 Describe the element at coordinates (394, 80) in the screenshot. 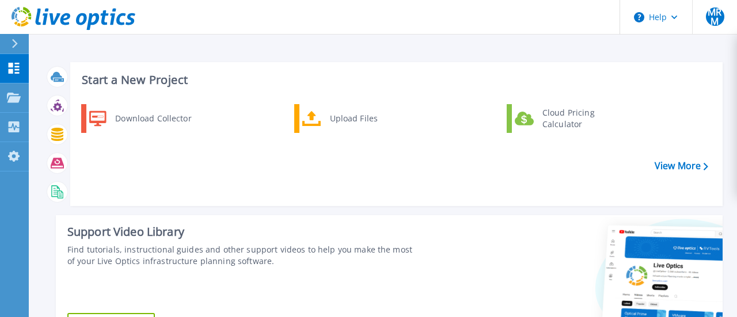

I see `h3: Start a New Project` at that location.